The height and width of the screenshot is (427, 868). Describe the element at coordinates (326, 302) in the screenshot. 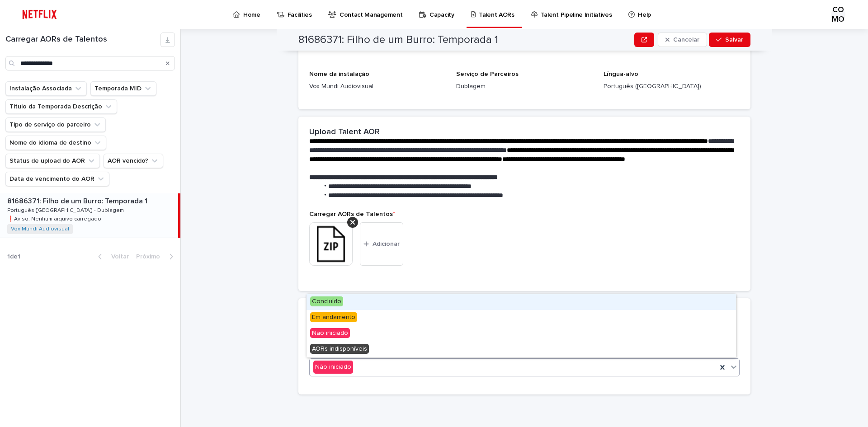

I see `font: Concluído` at that location.